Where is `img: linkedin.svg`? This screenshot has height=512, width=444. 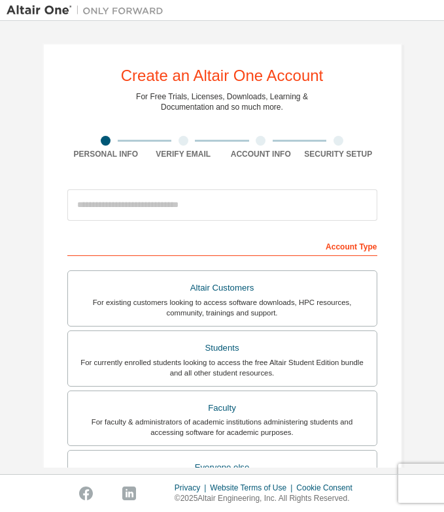
img: linkedin.svg is located at coordinates (129, 493).